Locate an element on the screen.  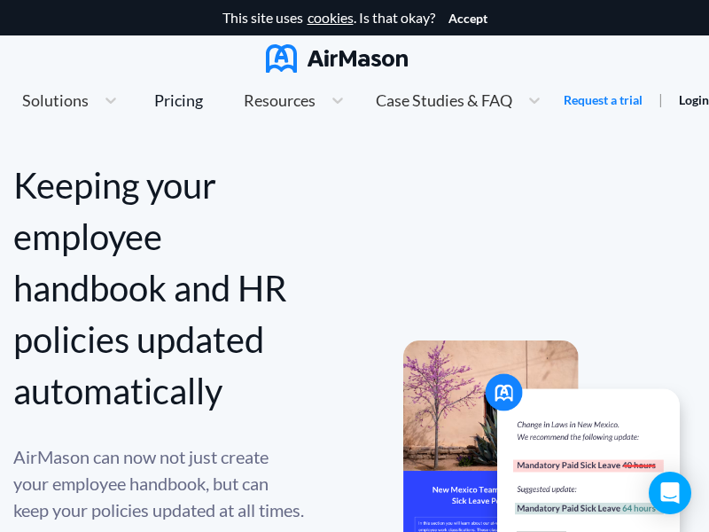
span: Case Studies & FAQ is located at coordinates (444, 100).